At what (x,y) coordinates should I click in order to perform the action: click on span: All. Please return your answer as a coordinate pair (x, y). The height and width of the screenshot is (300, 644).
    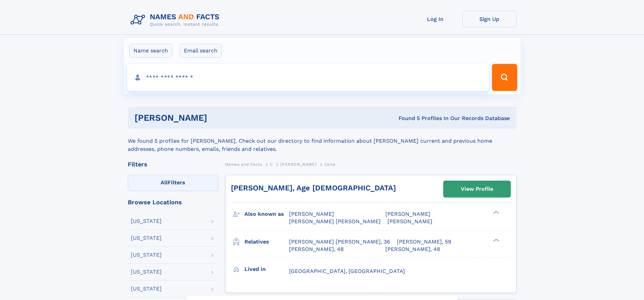
    Looking at the image, I should click on (164, 182).